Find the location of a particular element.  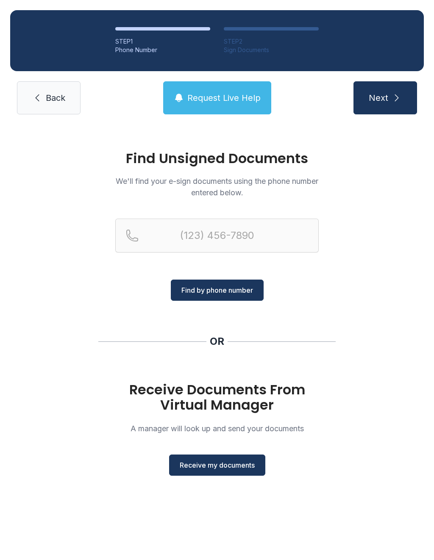

span: Request Live Help is located at coordinates (224, 98).